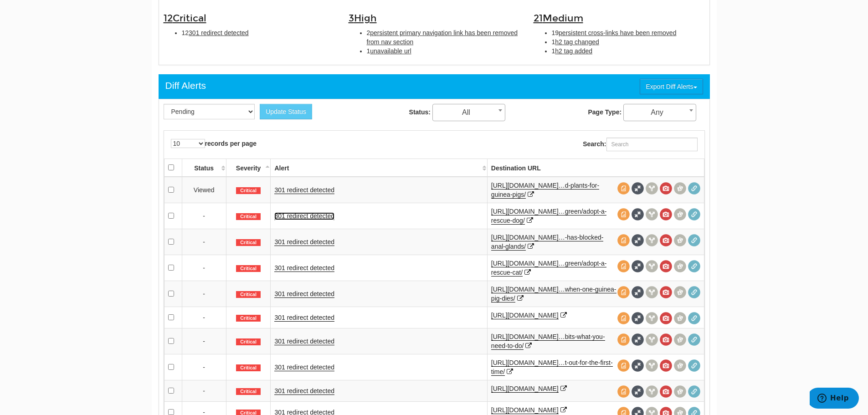  Describe the element at coordinates (618, 33) in the screenshot. I see `span: persistent cross-links have been removed` at that location.